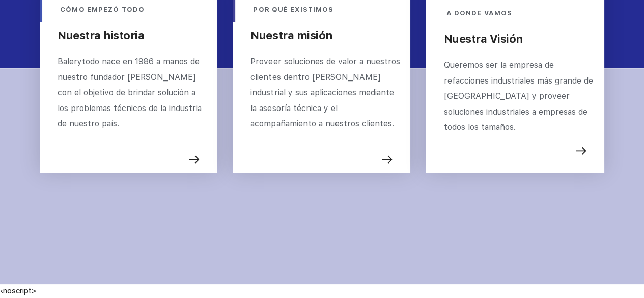 Image resolution: width=644 pixels, height=298 pixels. What do you see at coordinates (291, 35) in the screenshot?
I see `strong: Nuestra misión` at bounding box center [291, 35].